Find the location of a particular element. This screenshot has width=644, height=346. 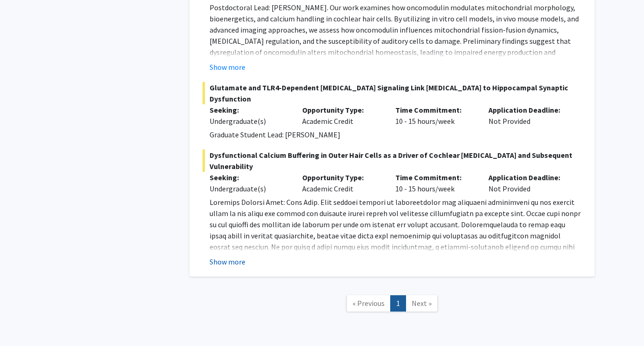

span: « Previous is located at coordinates (368, 303).